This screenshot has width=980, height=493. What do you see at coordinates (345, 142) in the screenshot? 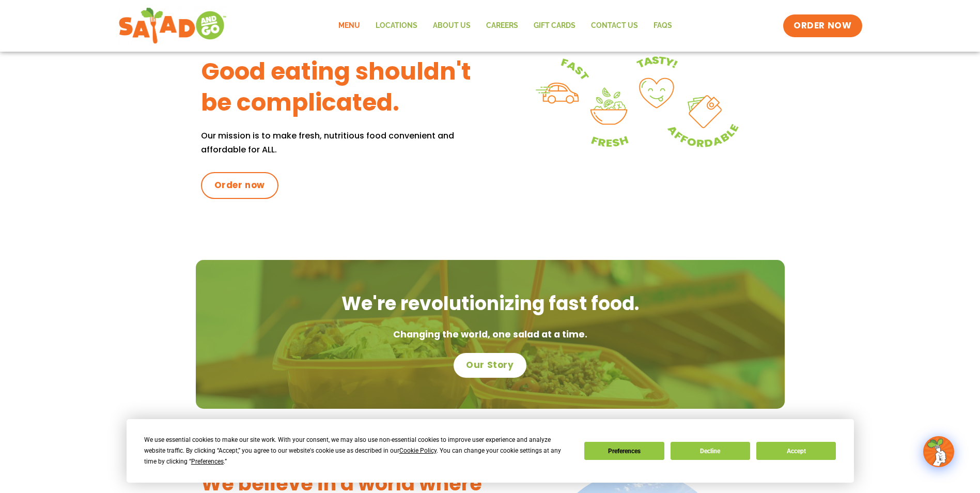
I see `p: Our mission is to make fresh, nutritious food convenient and affordable for ALL.` at bounding box center [345, 142].